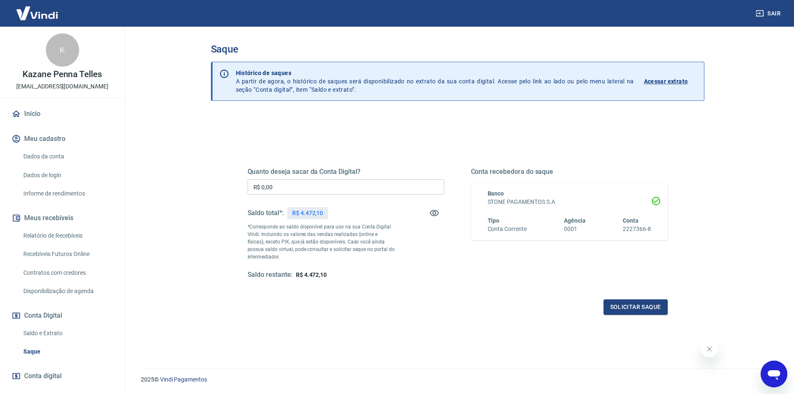  Describe the element at coordinates (37, 9) in the screenshot. I see `span: Olá! Precisa de ajuda?` at that location.